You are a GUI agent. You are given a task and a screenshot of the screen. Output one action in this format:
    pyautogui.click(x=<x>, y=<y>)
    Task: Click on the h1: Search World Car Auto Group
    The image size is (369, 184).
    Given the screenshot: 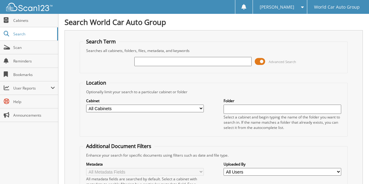 What is the action you would take?
    pyautogui.click(x=213, y=22)
    